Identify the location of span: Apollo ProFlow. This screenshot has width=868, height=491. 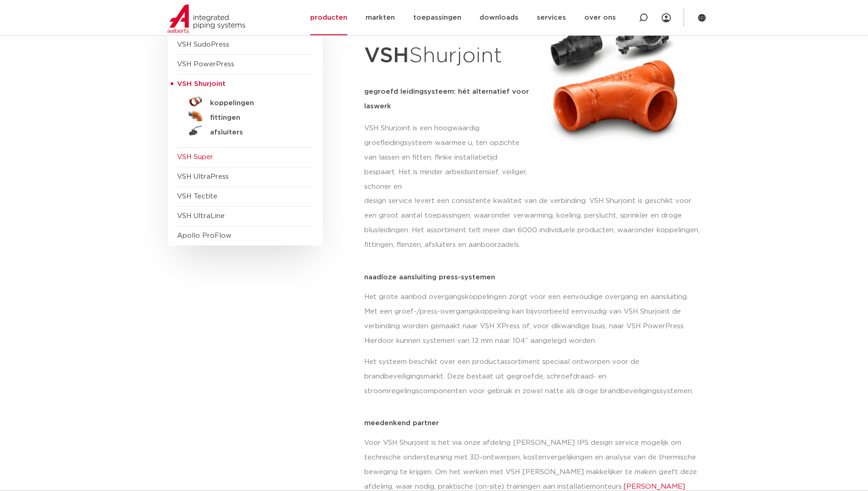
(204, 235).